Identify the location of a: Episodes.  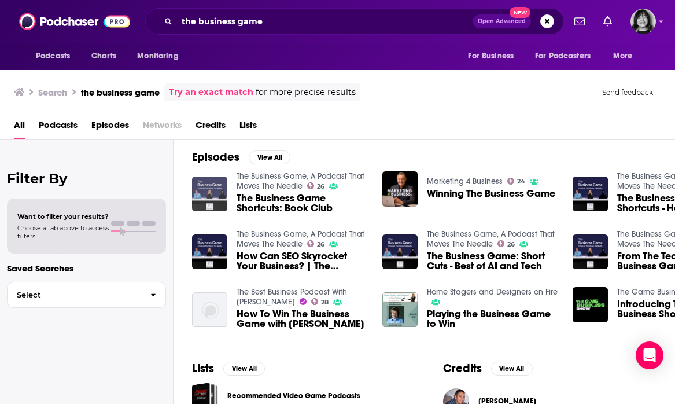
(110, 127).